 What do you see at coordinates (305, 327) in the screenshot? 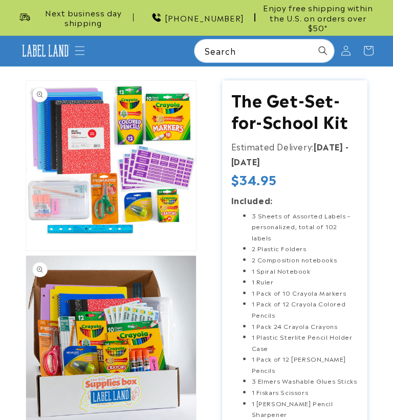
I see `li: 1 Pack 24 Crayola Crayons` at bounding box center [305, 327].